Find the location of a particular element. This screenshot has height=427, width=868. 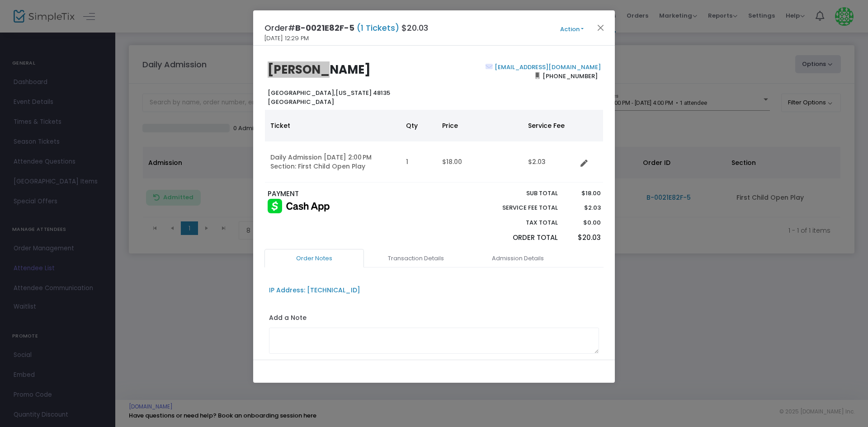

p: $2.03 is located at coordinates (583, 208).